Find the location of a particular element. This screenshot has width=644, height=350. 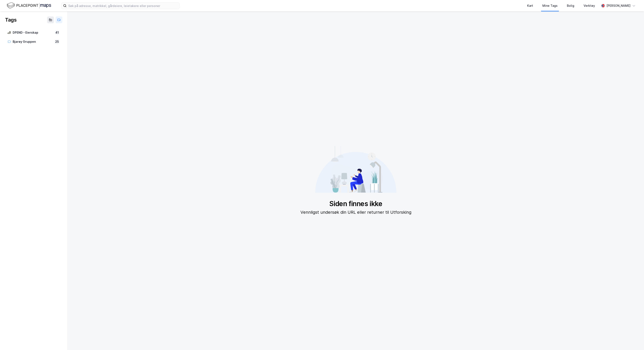

div: 41 is located at coordinates (57, 33).